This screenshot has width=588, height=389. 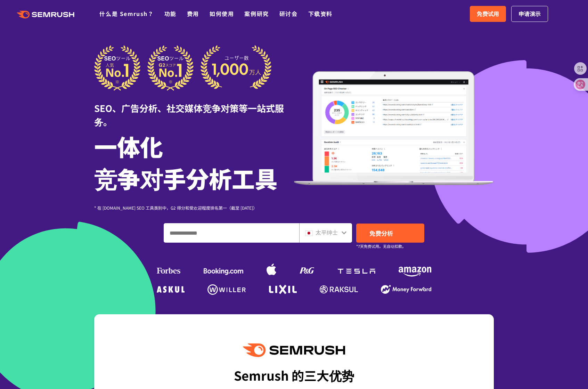 I want to click on font: SEO、广告分析、社交媒体竞争对策等一站式服务。, so click(x=189, y=115).